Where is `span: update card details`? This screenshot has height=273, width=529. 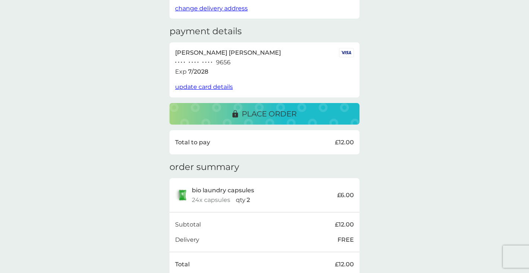
span: update card details is located at coordinates (204, 87).